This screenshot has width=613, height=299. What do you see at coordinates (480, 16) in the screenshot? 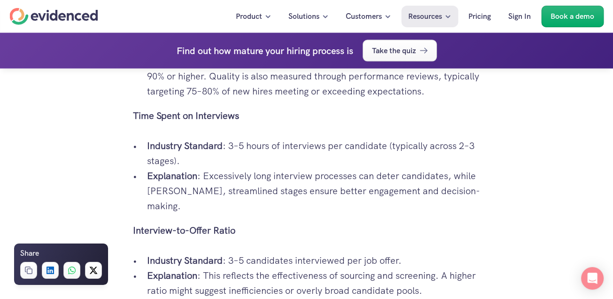
I see `a: Pricing` at bounding box center [480, 16].